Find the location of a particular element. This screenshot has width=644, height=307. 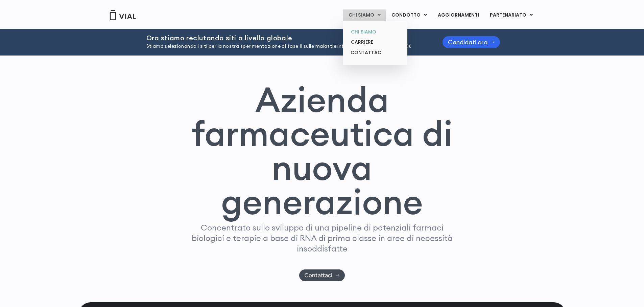

font: CONDOTTO is located at coordinates (406, 15).